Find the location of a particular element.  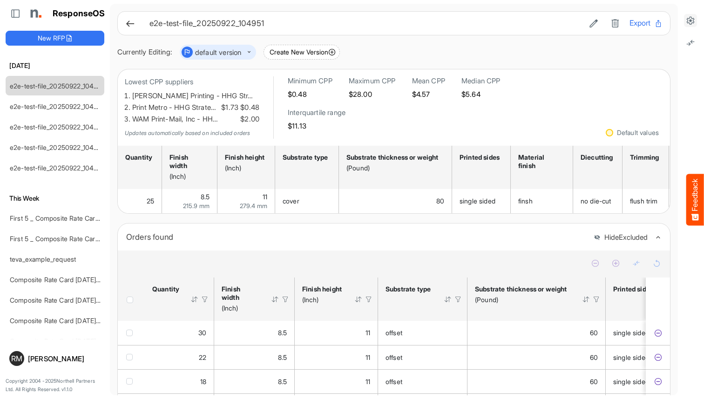

span: 22 is located at coordinates (203, 357).